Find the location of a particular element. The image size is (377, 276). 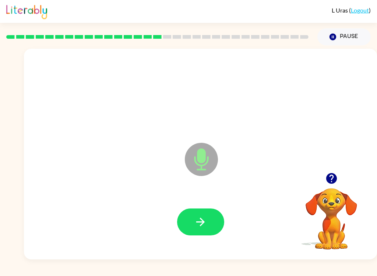

video: Your browser must support playing .mp4 files to use Literably. Please try using another browser. is located at coordinates (332, 213).